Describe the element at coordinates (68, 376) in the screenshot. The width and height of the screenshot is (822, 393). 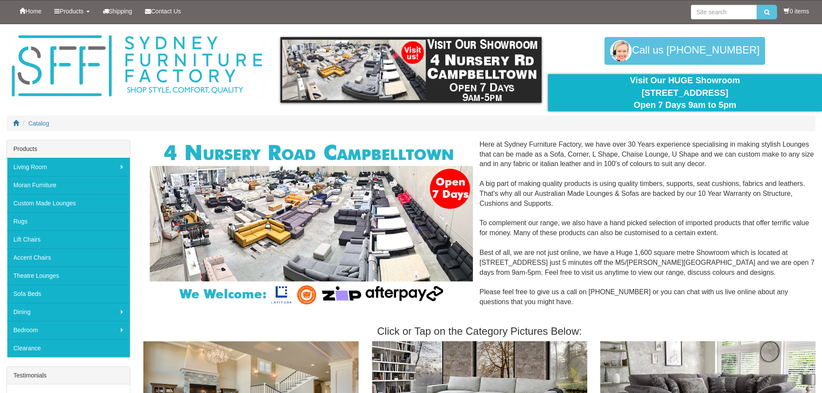
I see `div: Testimonials` at that location.